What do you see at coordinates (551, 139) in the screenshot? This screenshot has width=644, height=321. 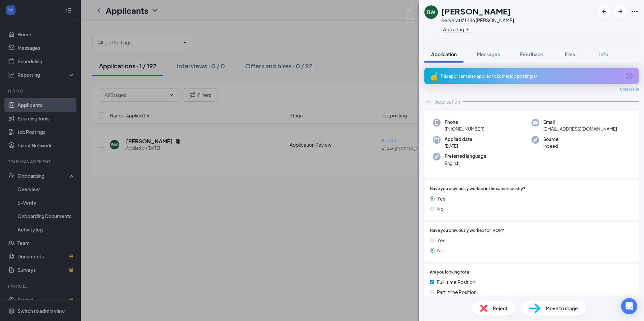 I see `span: Source` at bounding box center [551, 139].